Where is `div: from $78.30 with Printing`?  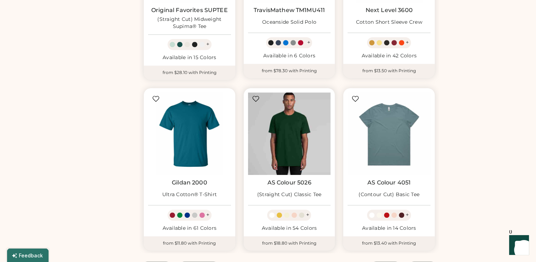
div: from $78.30 with Printing is located at coordinates (289, 71).